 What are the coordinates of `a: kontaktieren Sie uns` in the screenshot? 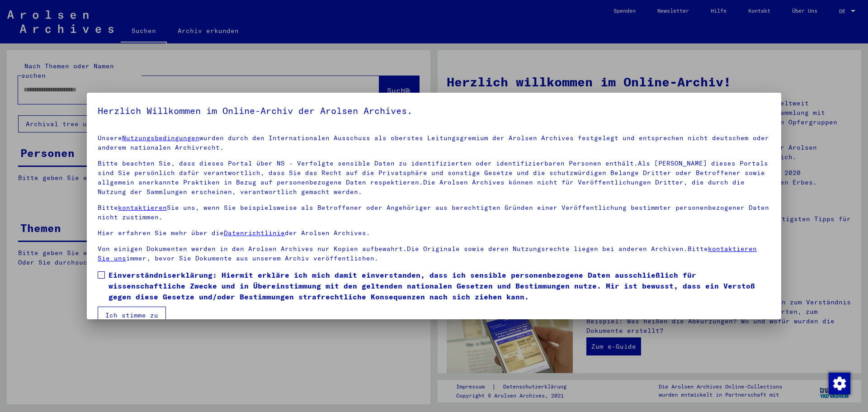 It's located at (427, 253).